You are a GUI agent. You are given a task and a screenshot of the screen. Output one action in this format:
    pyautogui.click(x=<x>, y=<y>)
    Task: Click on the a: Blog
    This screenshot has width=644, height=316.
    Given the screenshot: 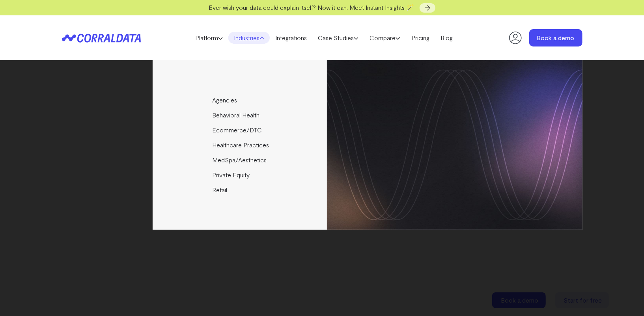 What is the action you would take?
    pyautogui.click(x=447, y=38)
    